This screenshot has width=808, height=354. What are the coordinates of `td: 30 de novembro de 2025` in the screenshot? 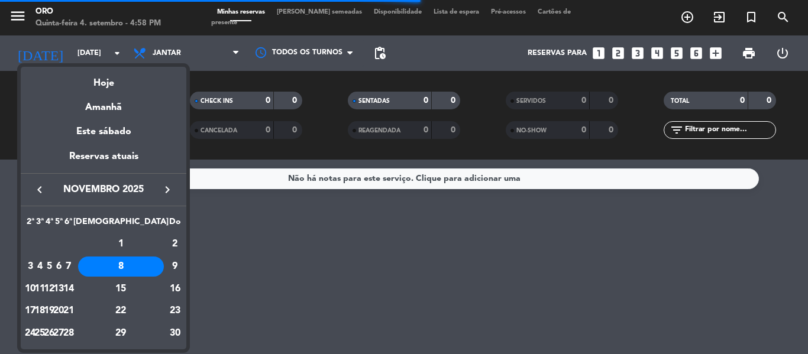 It's located at (175, 334).